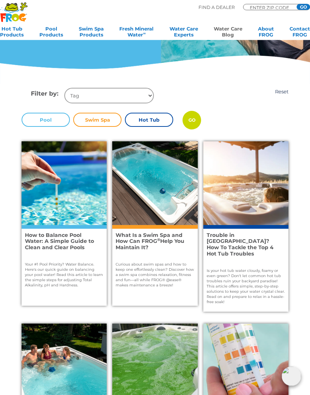 This screenshot has width=310, height=395. Describe the element at coordinates (64, 224) in the screenshot. I see `a: A man's hand dips a test strip into an above=ground pool's water.How to Balance Pool Water: A Sim...` at that location.